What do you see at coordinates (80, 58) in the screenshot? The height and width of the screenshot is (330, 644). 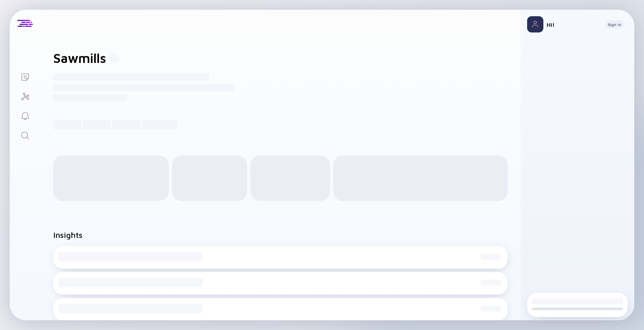 I see `h1: Sawmills` at bounding box center [80, 58].